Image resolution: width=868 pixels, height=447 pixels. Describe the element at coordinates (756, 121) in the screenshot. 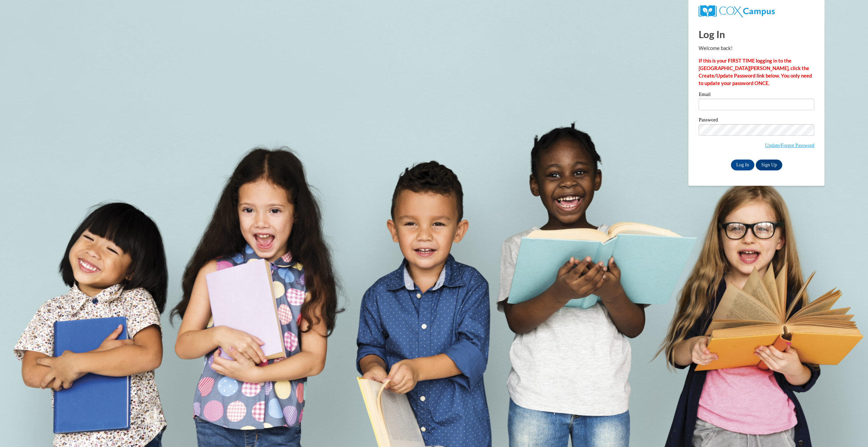

I see `label: Password` at that location.